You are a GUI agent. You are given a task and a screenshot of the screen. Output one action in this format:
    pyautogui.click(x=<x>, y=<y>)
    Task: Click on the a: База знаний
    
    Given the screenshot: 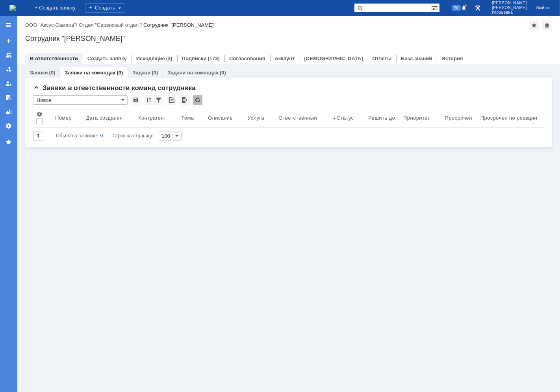 What is the action you would take?
    pyautogui.click(x=416, y=58)
    